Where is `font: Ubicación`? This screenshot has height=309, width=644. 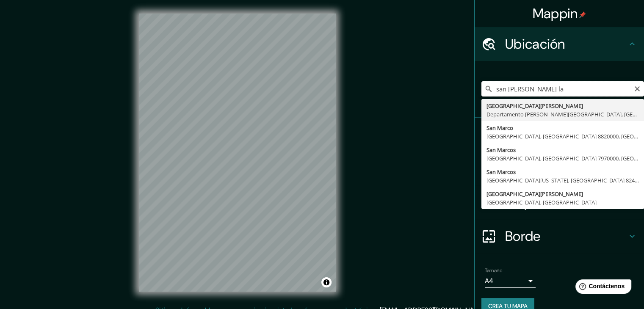 font: Ubicación is located at coordinates (535, 44).